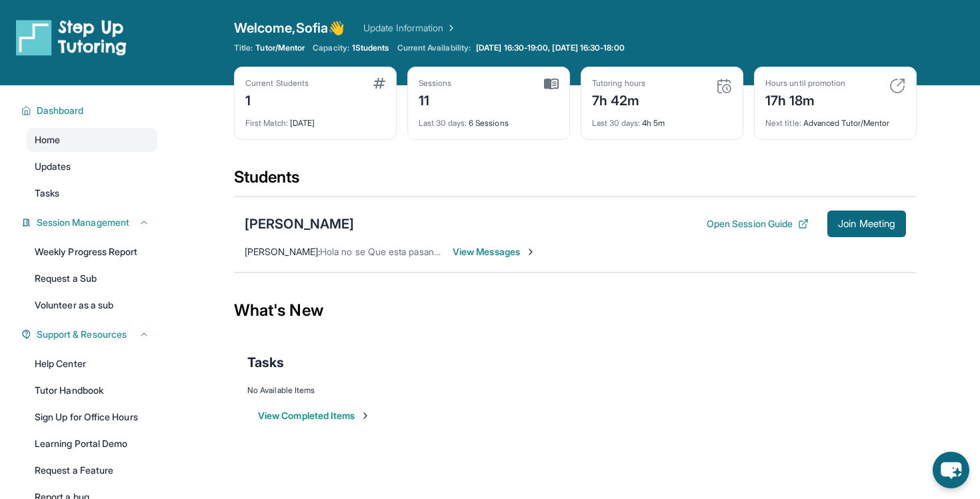  What do you see at coordinates (806, 99) in the screenshot?
I see `div: 17h 18m` at bounding box center [806, 99].